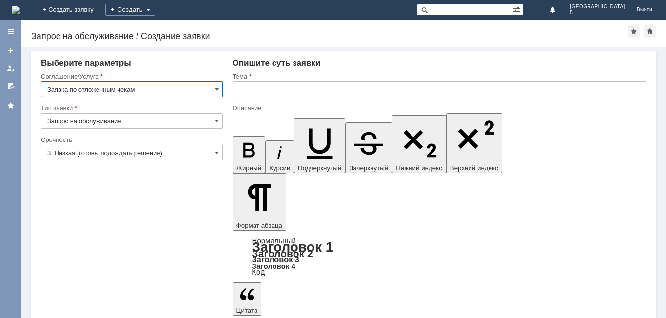 The height and width of the screenshot is (318, 666). What do you see at coordinates (274, 240) in the screenshot?
I see `a: Нормальный` at bounding box center [274, 240].